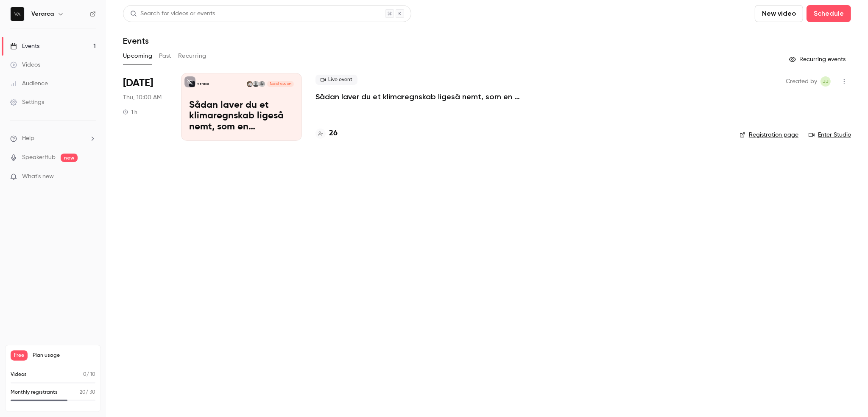 The width and height of the screenshot is (868, 417). Describe the element at coordinates (192, 56) in the screenshot. I see `button: Recurring` at that location.